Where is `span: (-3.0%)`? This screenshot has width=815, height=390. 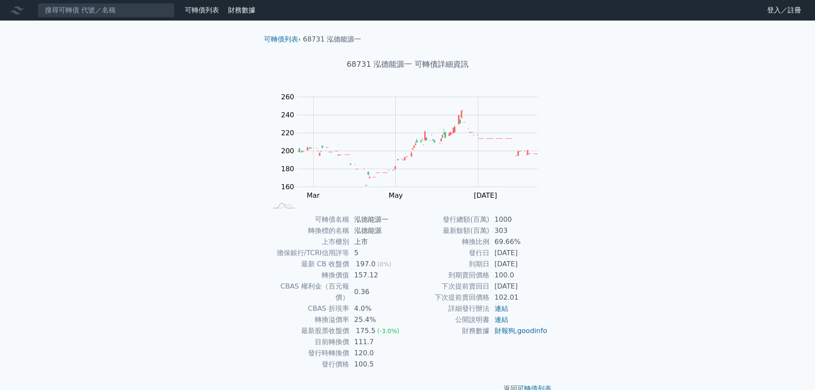 span: (-3.0%) is located at coordinates (388, 331).